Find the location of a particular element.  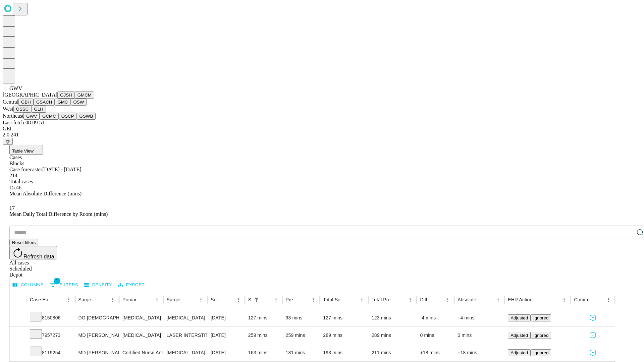

span: Central is located at coordinates (11, 102).